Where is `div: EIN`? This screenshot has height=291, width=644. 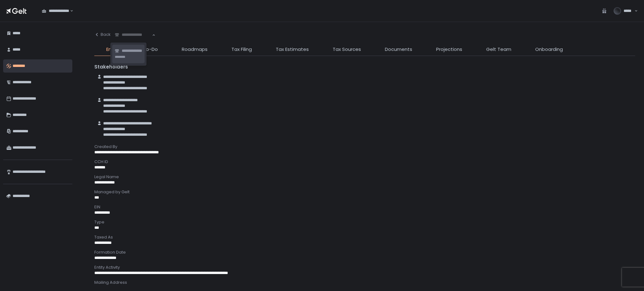 div: EIN is located at coordinates (365, 207).